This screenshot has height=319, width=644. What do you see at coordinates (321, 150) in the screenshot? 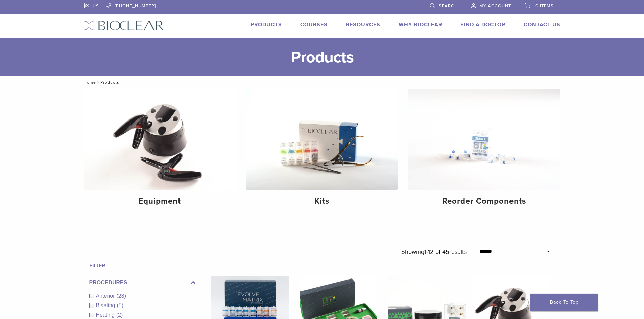
I see `a: Kits` at bounding box center [321, 150].